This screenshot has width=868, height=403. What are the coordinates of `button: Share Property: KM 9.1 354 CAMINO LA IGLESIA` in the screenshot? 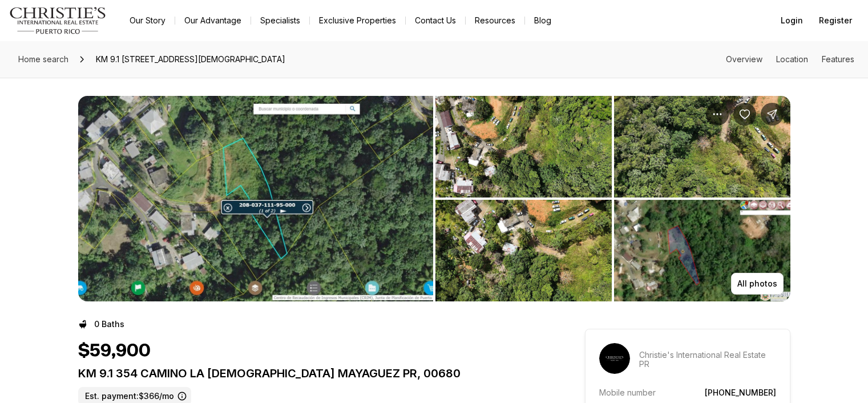 It's located at (773, 114).